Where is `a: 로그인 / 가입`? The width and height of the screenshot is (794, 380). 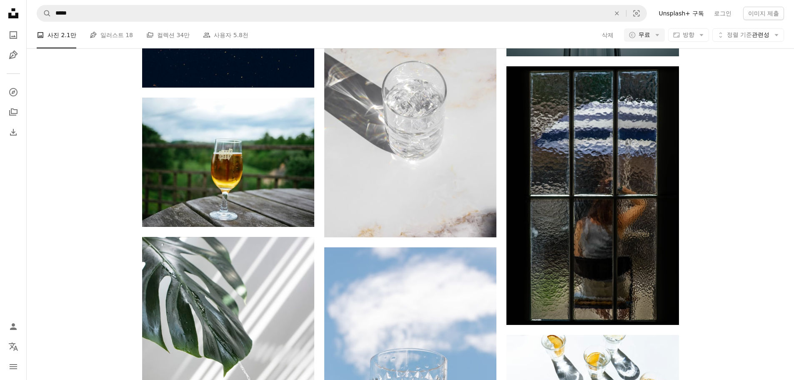
a: 로그인 / 가입 is located at coordinates (13, 327).